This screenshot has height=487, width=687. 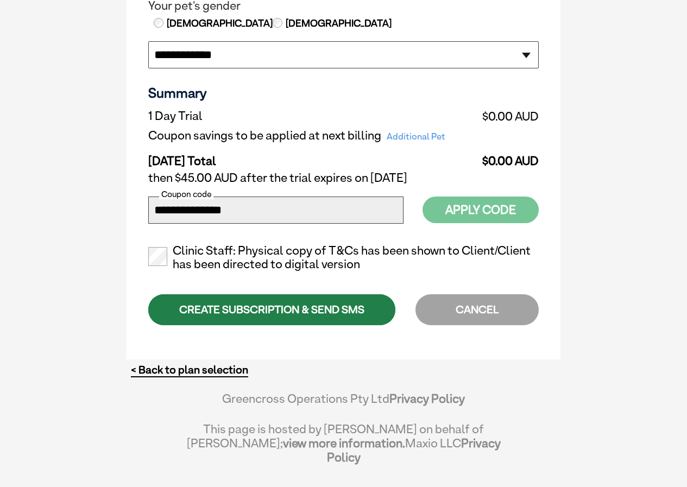 I want to click on div: CANCEL, so click(x=476, y=309).